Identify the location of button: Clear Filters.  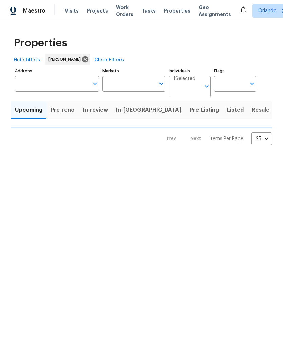
(109, 60).